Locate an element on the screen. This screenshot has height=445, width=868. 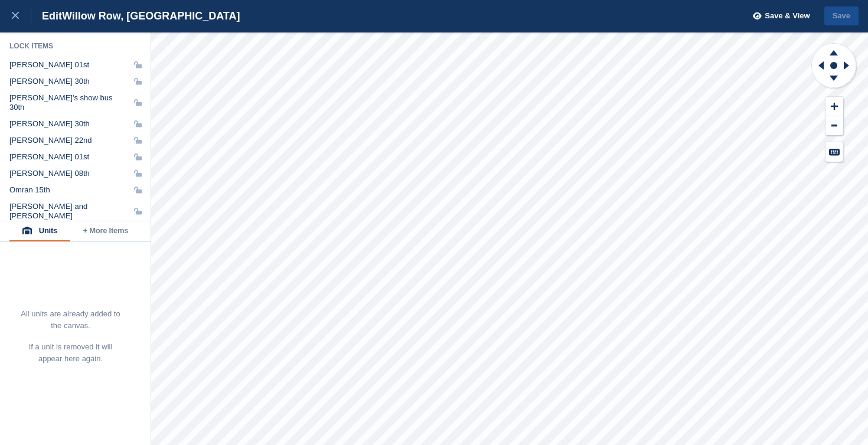
p: All units are already added to the canvas. is located at coordinates (70, 320).